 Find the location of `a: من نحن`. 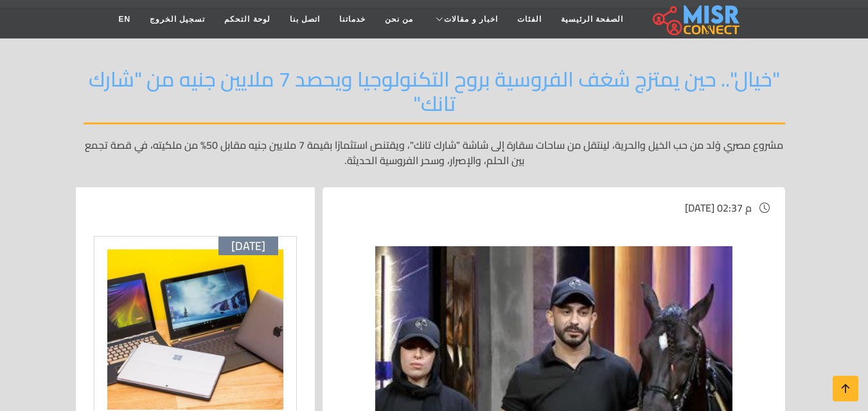

a: من نحن is located at coordinates (399, 19).